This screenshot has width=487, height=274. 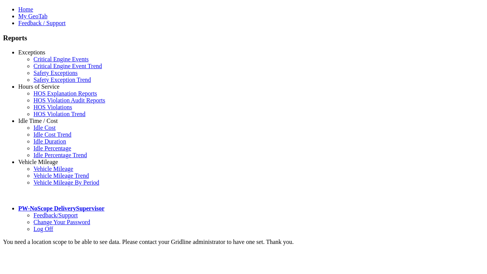 I want to click on a: Idle Cost Trend, so click(x=53, y=134).